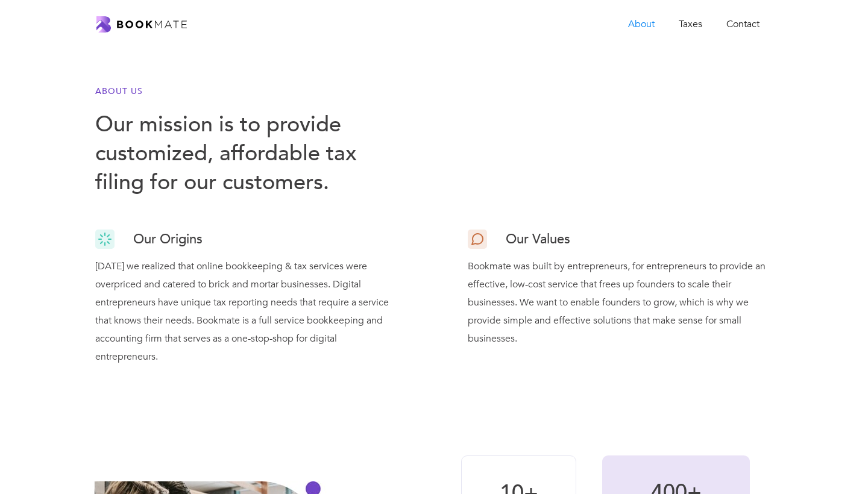 Image resolution: width=868 pixels, height=494 pixels. What do you see at coordinates (141, 24) in the screenshot?
I see `a: home` at bounding box center [141, 24].